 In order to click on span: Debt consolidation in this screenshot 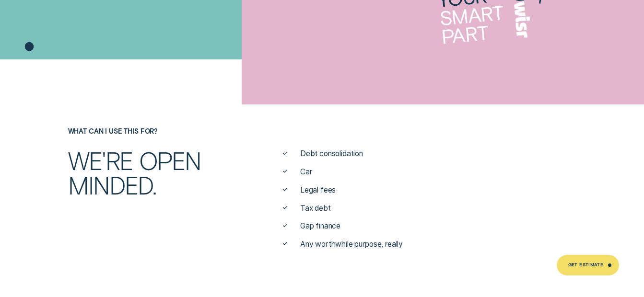, I will do `click(331, 153)`.